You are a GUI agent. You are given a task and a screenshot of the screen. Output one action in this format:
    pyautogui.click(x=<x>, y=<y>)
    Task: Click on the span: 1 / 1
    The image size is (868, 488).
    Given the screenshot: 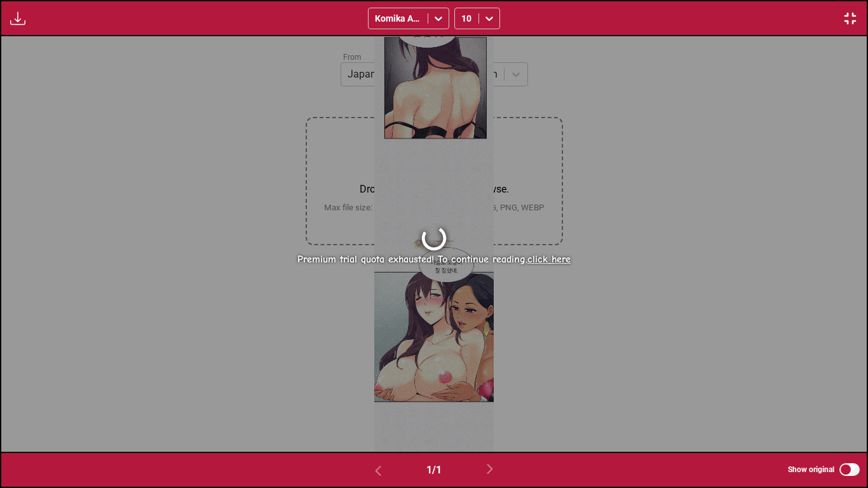 What is the action you would take?
    pyautogui.click(x=434, y=469)
    